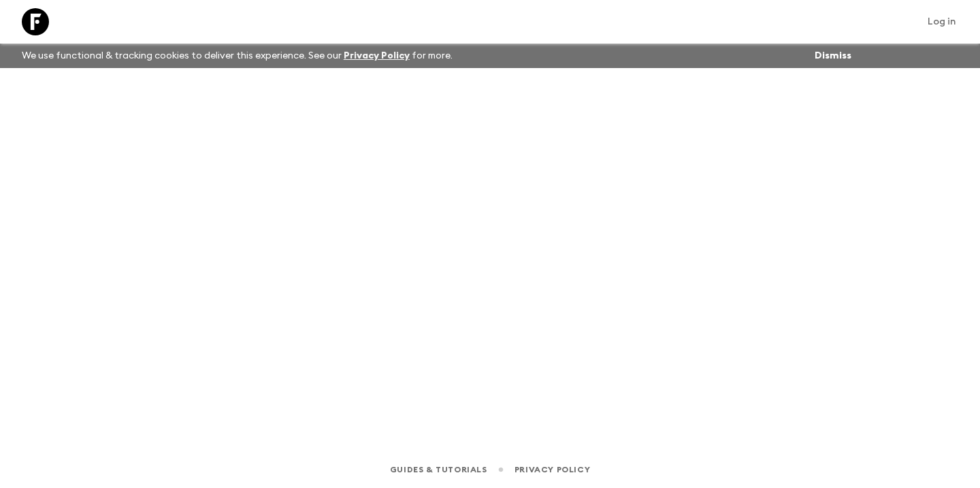 The width and height of the screenshot is (980, 488). Describe the element at coordinates (942, 22) in the screenshot. I see `a: Log in` at that location.